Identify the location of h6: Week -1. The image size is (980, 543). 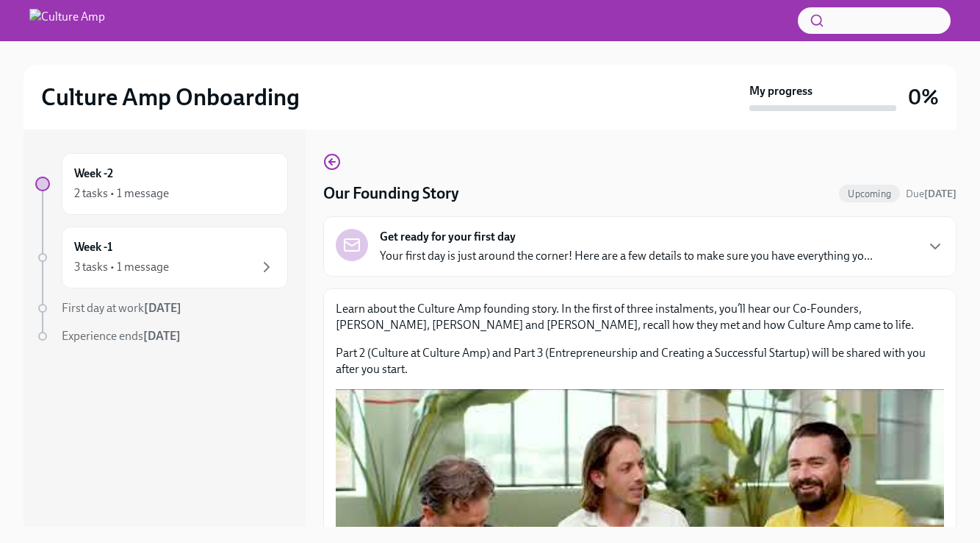
(93, 247).